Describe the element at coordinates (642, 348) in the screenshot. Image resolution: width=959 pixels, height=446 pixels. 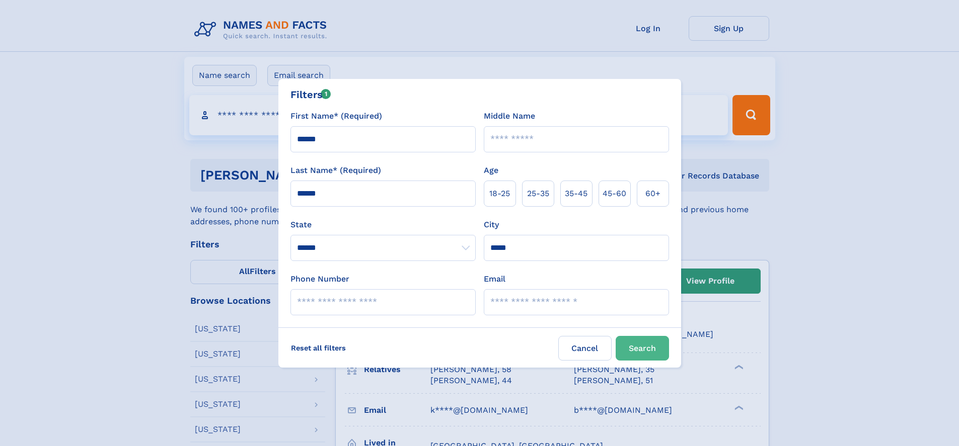
I see `button: Search` at that location.